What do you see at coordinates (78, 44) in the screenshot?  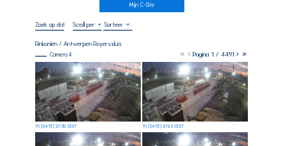 I see `div: Rinkoniën / Antwerpen Royerssluis` at bounding box center [78, 44].